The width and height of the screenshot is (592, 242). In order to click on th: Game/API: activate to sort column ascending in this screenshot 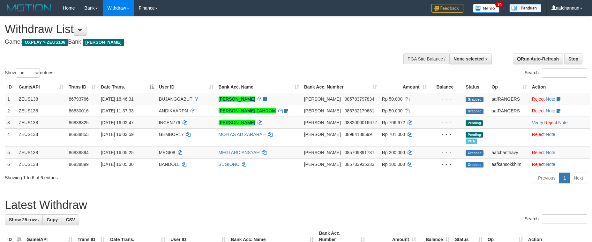, I will do `click(41, 87)`.